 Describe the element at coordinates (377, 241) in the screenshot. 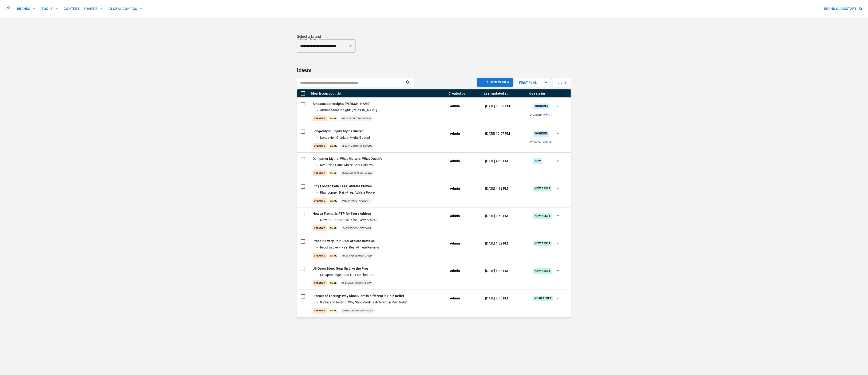

I see `p: Proof in Every Pair: Real Athlete Reviews` at that location.